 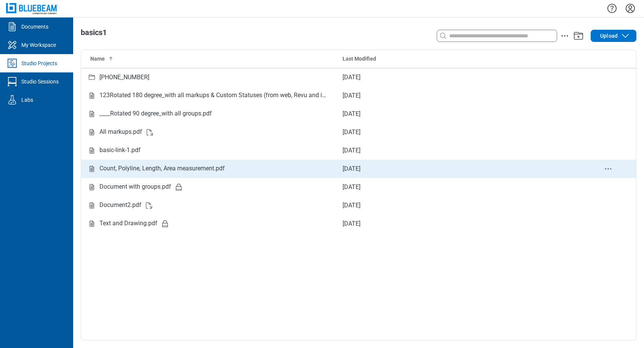 What do you see at coordinates (358, 141) in the screenshot?
I see `table: Studio items table` at bounding box center [358, 141].